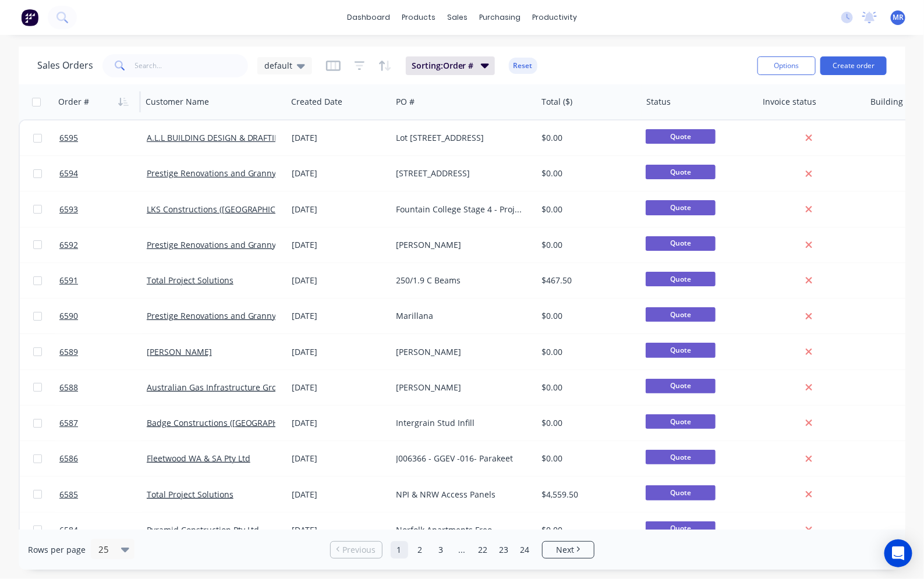 This screenshot has width=924, height=579. What do you see at coordinates (69, 423) in the screenshot?
I see `span: 6587` at bounding box center [69, 423].